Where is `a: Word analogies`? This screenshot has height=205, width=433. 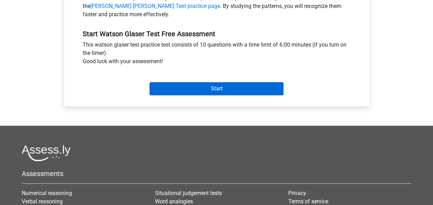
a: Word analogies is located at coordinates (174, 201).